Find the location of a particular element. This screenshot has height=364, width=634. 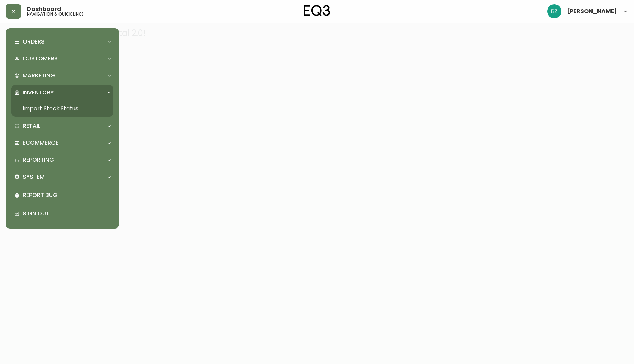

h5: navigation & quick links is located at coordinates (56, 14).